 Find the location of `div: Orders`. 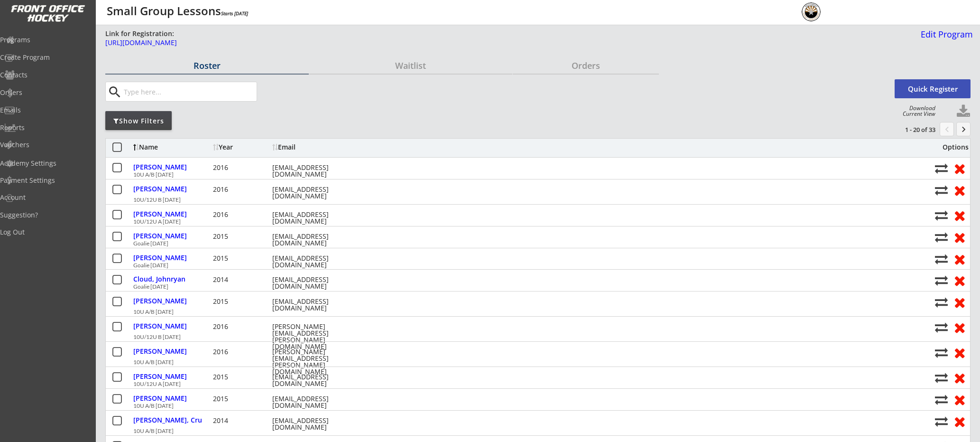

div: Orders is located at coordinates (586, 65).